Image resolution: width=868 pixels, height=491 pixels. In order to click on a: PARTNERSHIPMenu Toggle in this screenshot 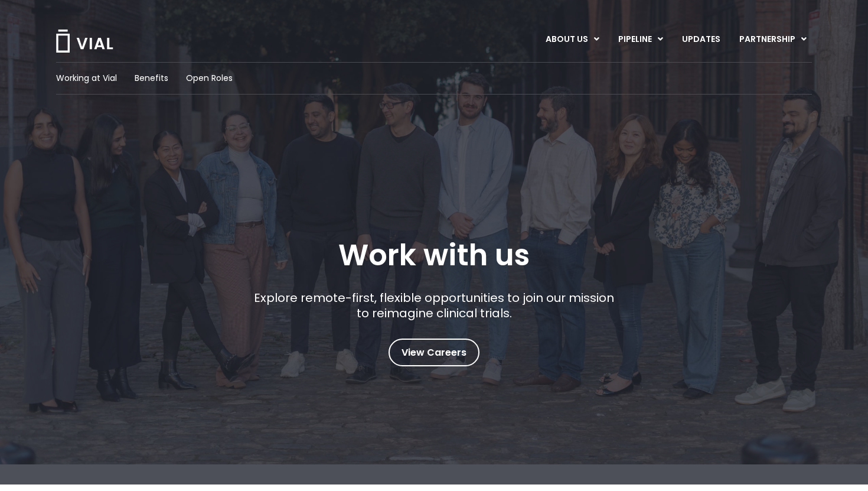, I will do `click(773, 40)`.